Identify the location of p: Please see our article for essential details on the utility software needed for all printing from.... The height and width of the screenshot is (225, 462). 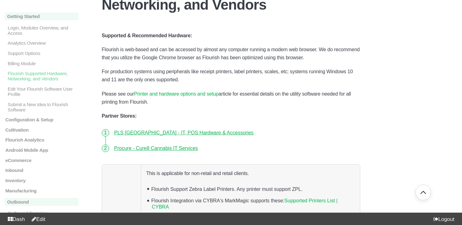
(231, 98).